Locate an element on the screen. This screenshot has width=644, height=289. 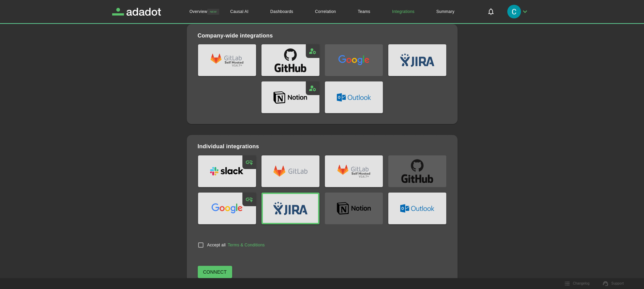
button: github: Connected is located at coordinates (291, 60).